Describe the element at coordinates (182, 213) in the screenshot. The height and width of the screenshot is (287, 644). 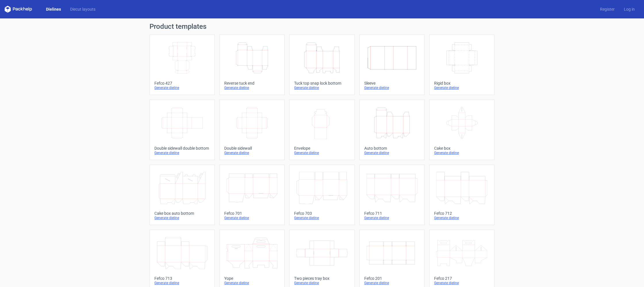
I see `div: Cake box auto bottom` at that location.